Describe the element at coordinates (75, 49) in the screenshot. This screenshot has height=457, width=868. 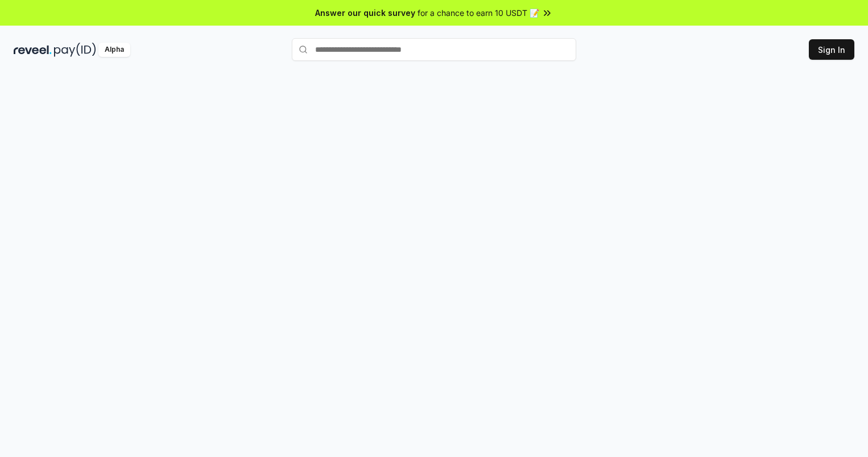
I see `img: pay_id` at that location.